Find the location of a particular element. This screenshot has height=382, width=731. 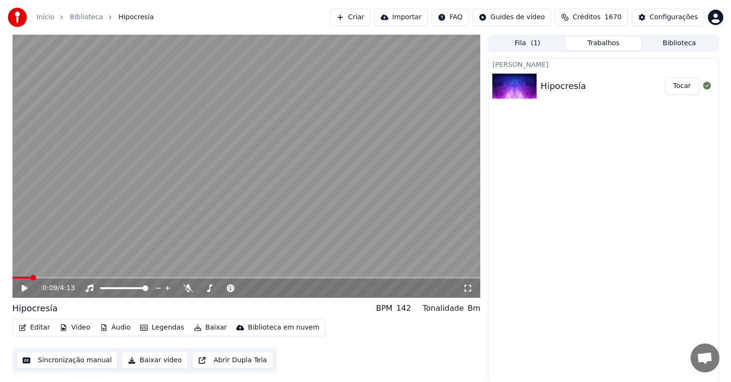

div: Tonalidade is located at coordinates (443, 308).